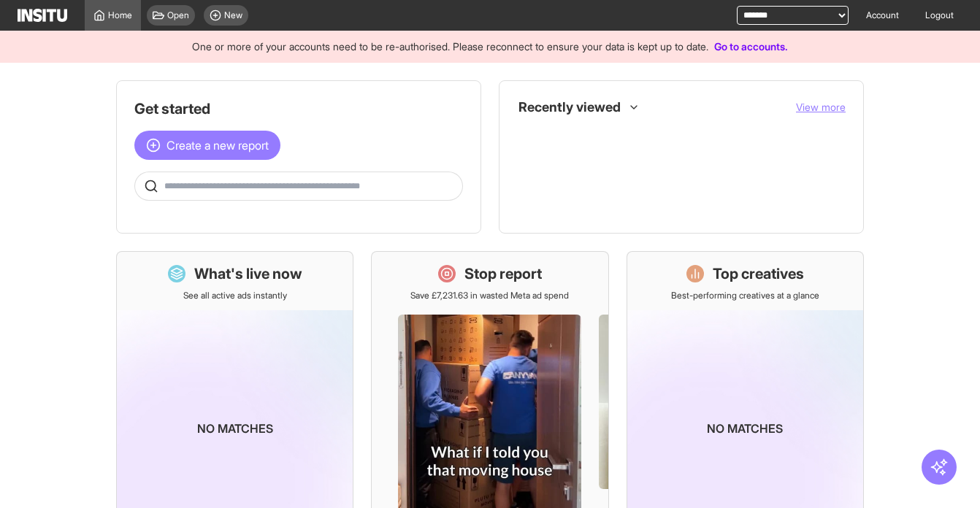  What do you see at coordinates (489, 296) in the screenshot?
I see `p: Save £7,231.63 in wasted Meta ad spend` at bounding box center [489, 296].